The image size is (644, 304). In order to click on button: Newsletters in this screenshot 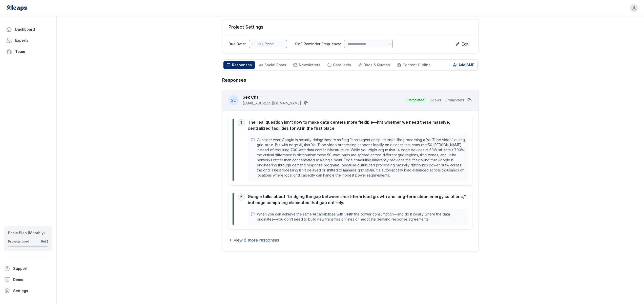, I will do `click(307, 65)`.